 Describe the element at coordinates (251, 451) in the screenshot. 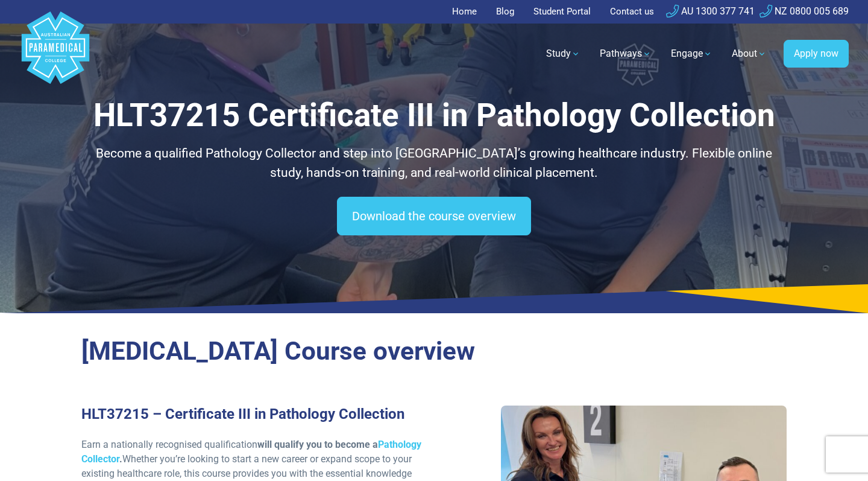

I see `a: Pathology Collector` at that location.